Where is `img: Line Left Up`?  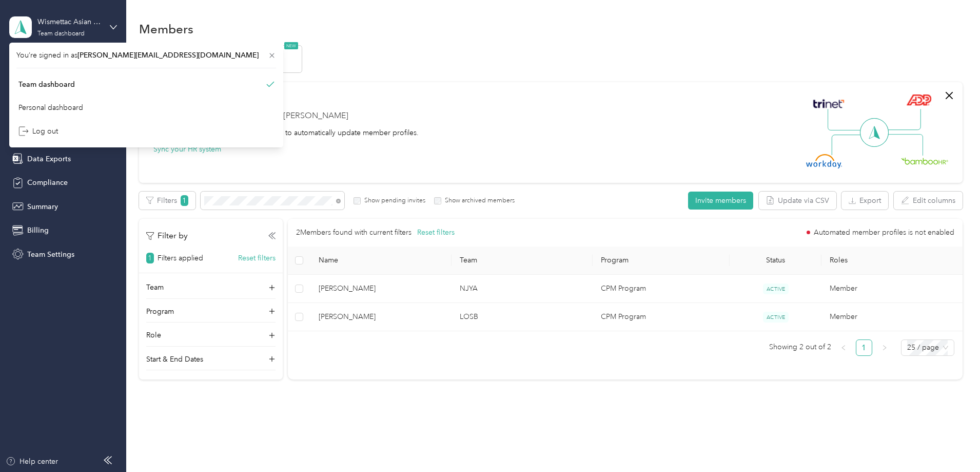
img: Line Left Up is located at coordinates (846, 120).